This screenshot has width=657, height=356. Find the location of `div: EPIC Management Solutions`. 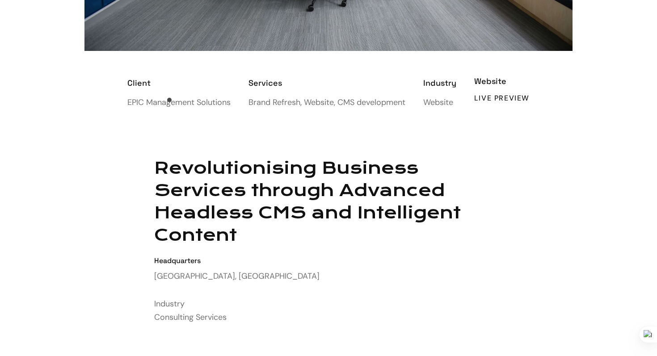

div: EPIC Management Solutions is located at coordinates (179, 102).